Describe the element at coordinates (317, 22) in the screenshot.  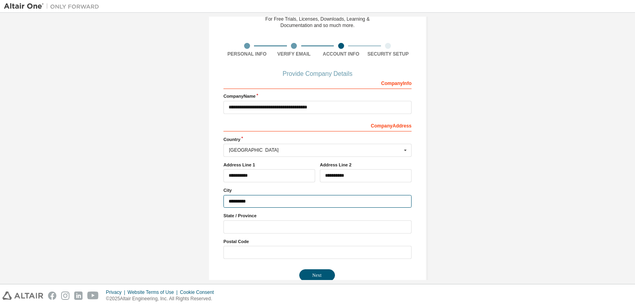
I see `div: For Free Trials, Licenses, Downloads, Learning & Documentation and so much more.` at that location.